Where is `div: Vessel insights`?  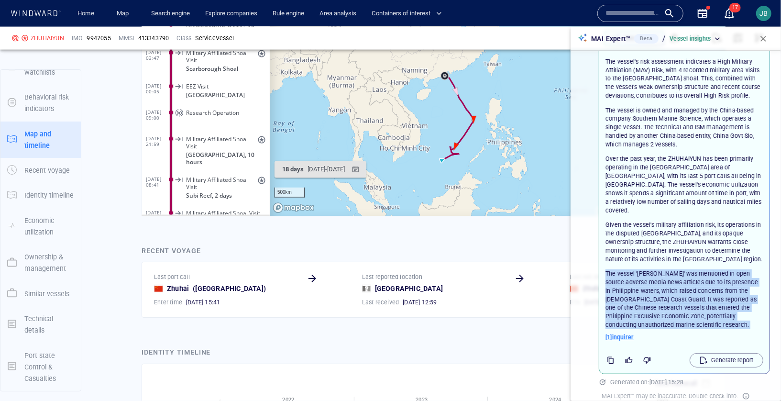
div: Vessel insights is located at coordinates (696, 39).